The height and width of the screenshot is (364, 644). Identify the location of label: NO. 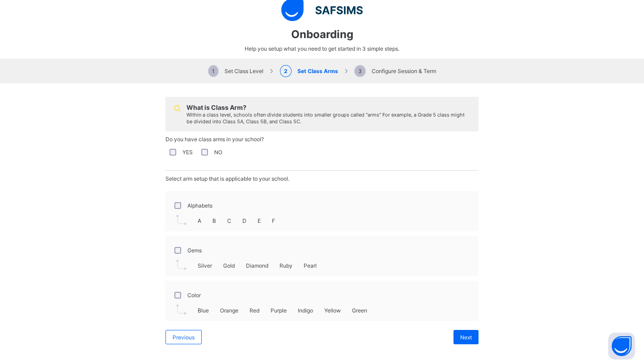
(219, 152).